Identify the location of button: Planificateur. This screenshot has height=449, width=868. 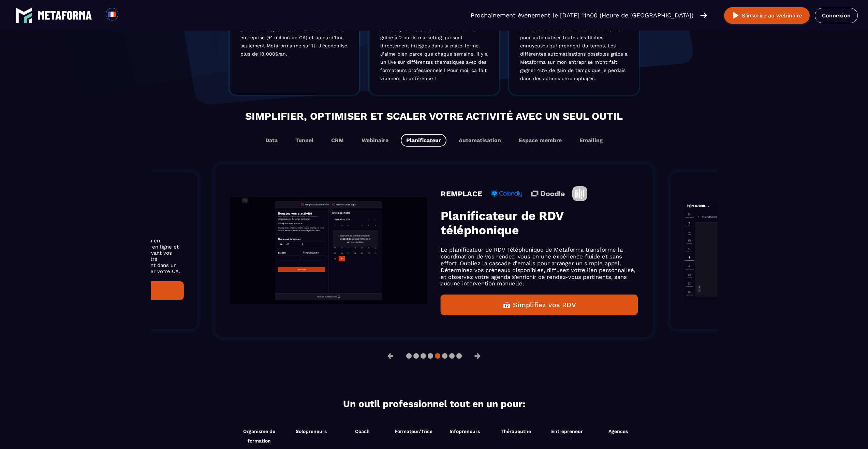
(423, 140).